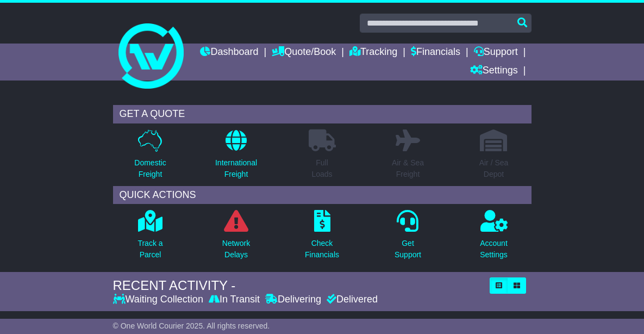 The height and width of the screenshot is (334, 644). Describe the element at coordinates (236, 157) in the screenshot. I see `a: InternationalFreight` at that location.